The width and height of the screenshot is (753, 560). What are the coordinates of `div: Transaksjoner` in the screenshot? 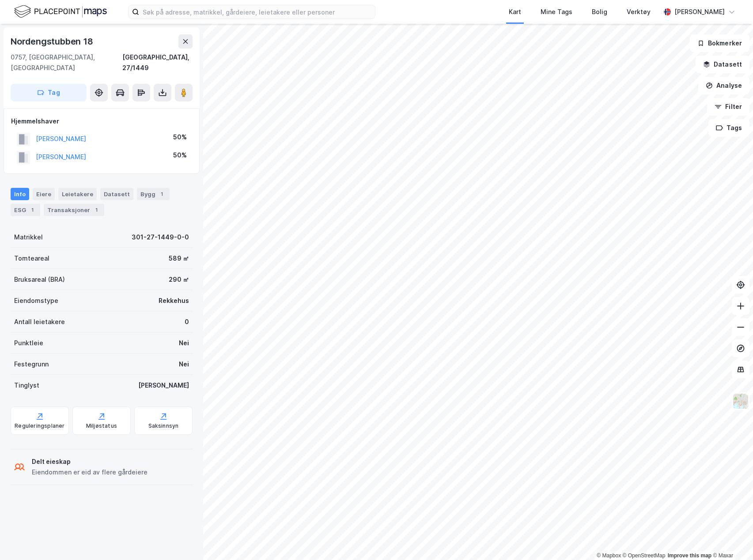 It's located at (74, 210).